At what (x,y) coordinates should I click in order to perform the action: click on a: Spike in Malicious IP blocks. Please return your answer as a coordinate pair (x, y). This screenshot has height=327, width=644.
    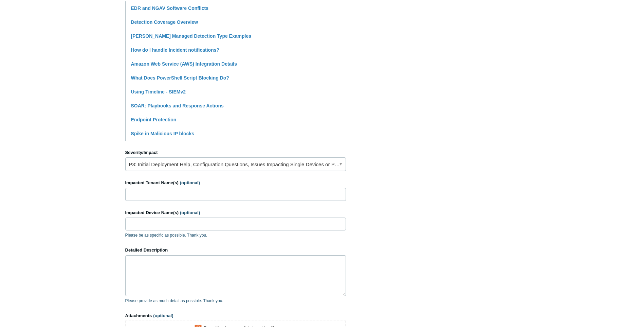
    Looking at the image, I should click on (162, 133).